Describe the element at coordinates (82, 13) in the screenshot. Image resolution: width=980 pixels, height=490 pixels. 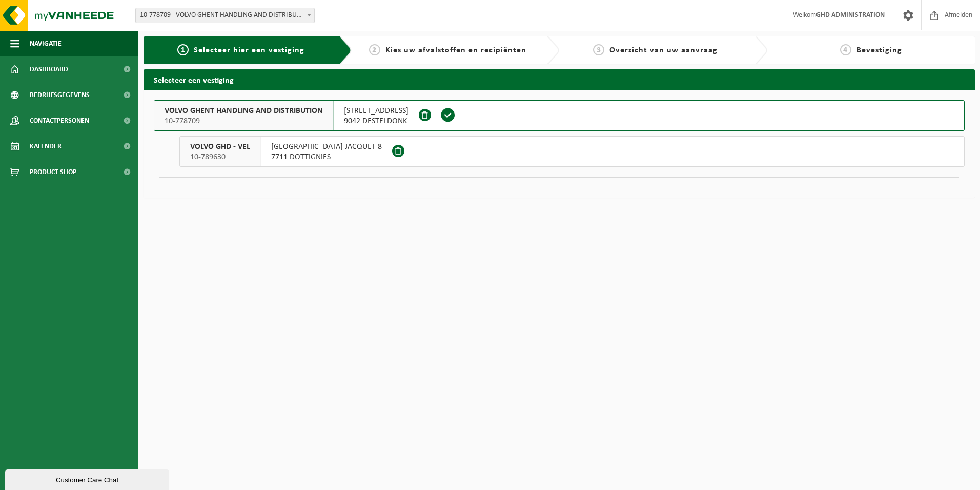
I see `div: Customer Care Chat` at that location.